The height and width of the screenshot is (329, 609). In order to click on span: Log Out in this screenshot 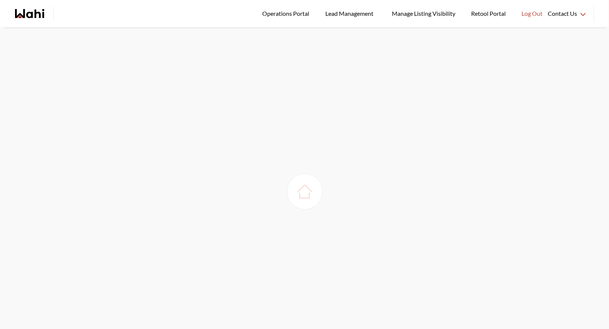, I will do `click(532, 14)`.